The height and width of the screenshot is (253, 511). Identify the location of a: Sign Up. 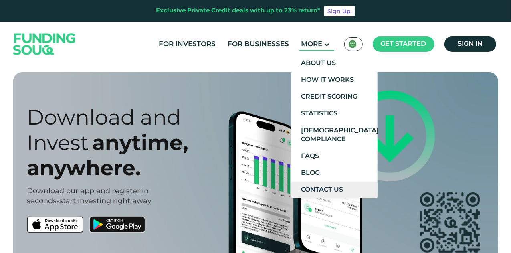
(339, 11).